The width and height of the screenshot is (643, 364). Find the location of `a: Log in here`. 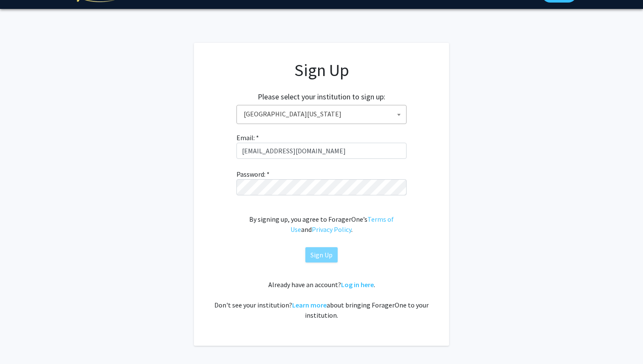

a: Log in here is located at coordinates (357, 285).